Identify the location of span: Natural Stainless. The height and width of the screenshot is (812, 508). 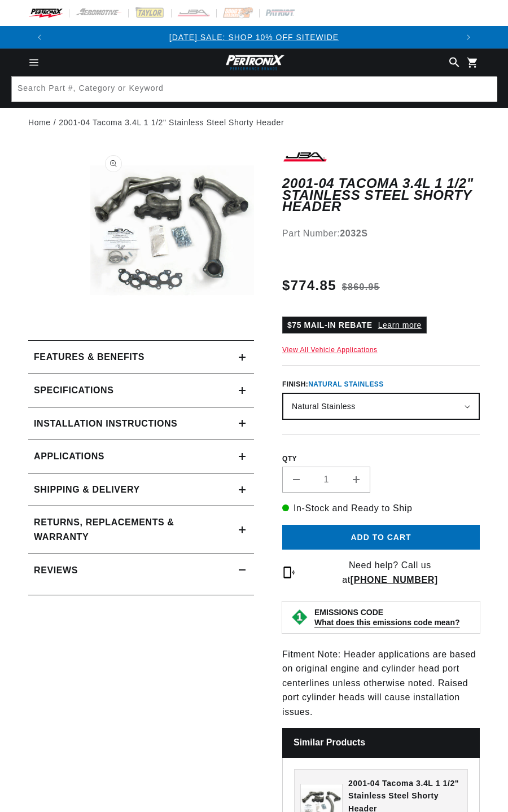
(346, 385).